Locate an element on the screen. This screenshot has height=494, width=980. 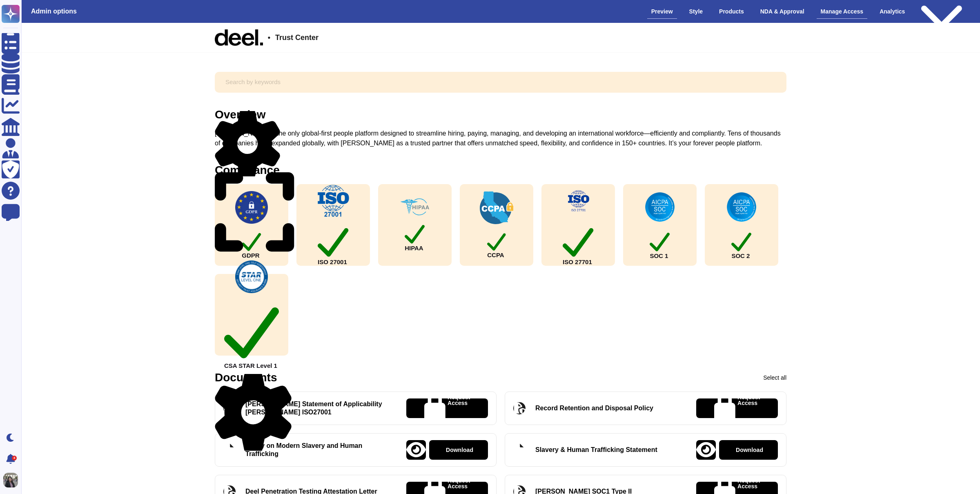
h3: Admin options is located at coordinates (54, 11).